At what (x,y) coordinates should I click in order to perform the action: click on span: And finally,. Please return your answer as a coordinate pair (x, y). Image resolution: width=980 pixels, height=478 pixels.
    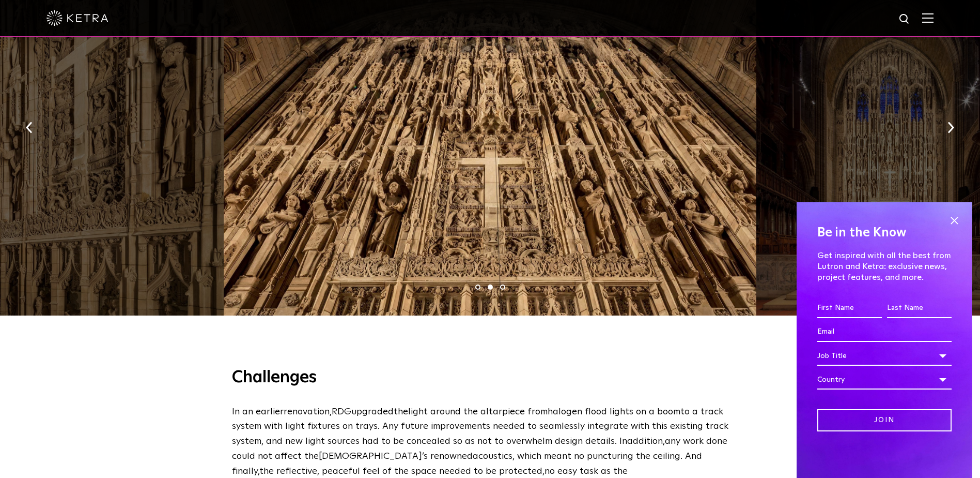
    Looking at the image, I should click on (467, 463).